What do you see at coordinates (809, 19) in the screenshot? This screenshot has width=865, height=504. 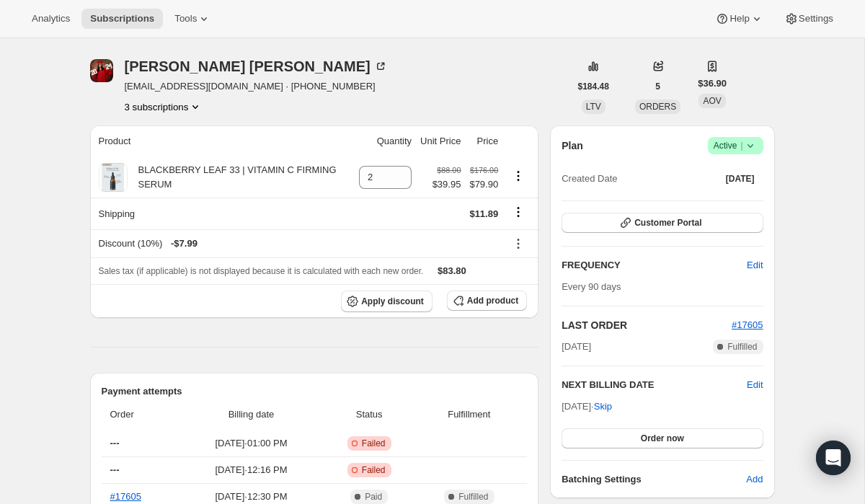 I see `button: Settings` at bounding box center [809, 19].